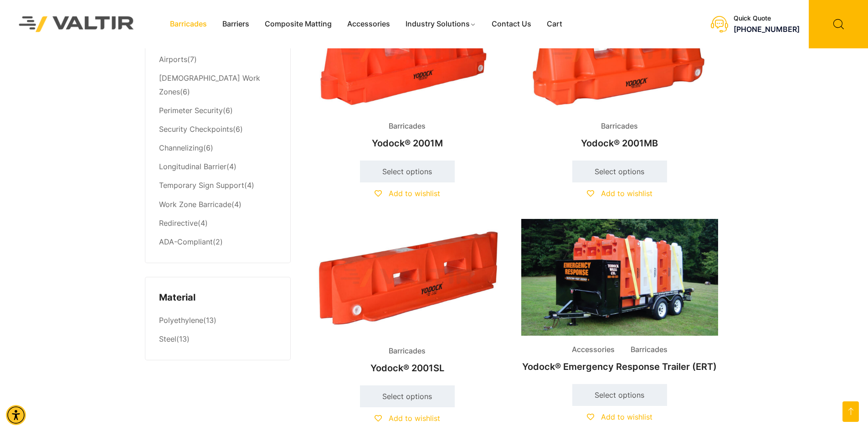  I want to click on a: Barricades, so click(188, 24).